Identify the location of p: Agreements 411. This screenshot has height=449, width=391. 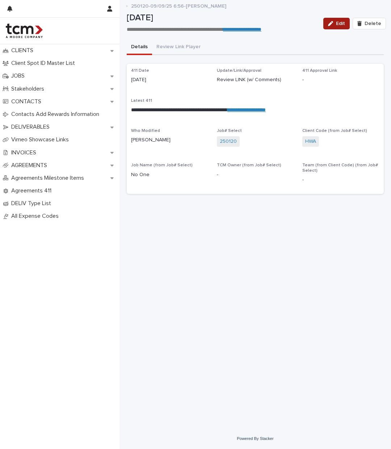
(33, 190).